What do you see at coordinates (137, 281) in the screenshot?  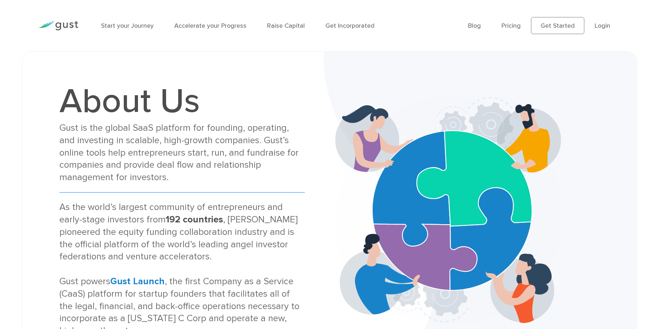 I see `a: Gust Launch` at bounding box center [137, 281].